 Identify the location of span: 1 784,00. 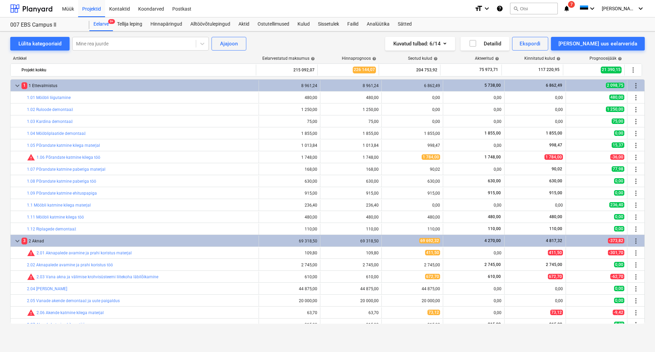
(431, 157).